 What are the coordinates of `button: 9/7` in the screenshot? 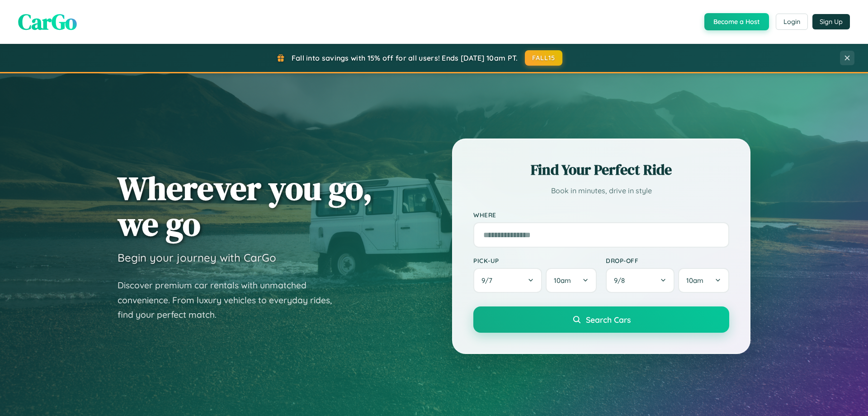 It's located at (508, 280).